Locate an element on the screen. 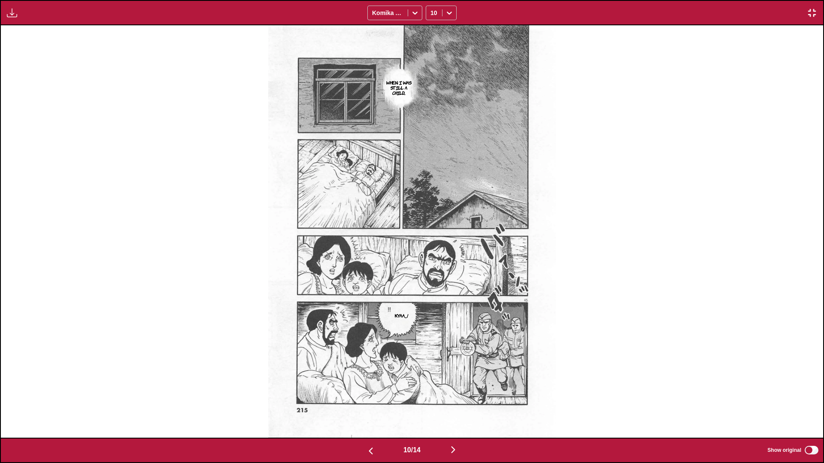  span: Show original is located at coordinates (784, 450).